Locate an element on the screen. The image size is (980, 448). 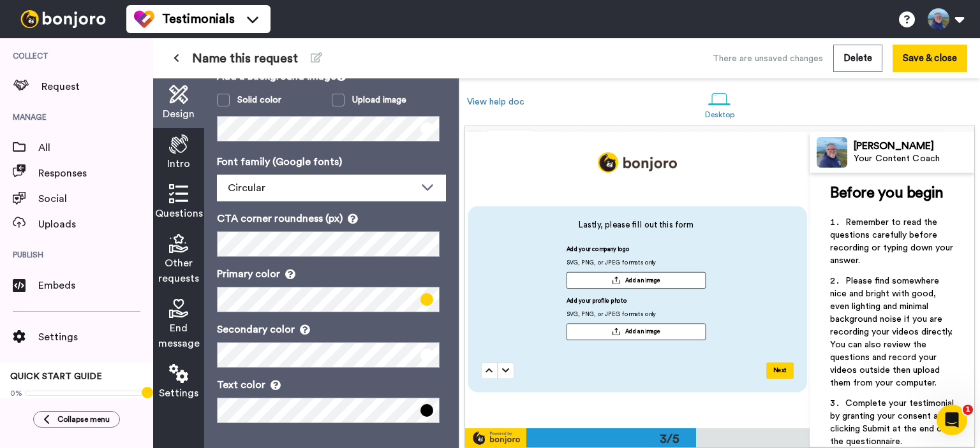
span: Other requests is located at coordinates (178, 271).